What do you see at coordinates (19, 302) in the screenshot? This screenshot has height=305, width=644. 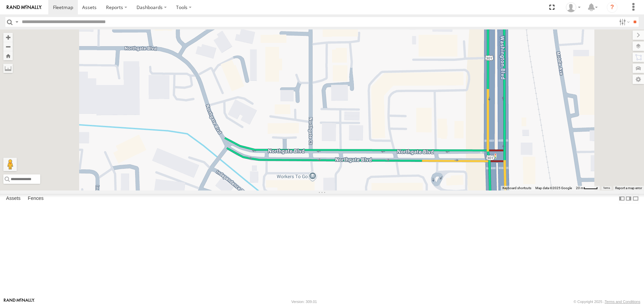 I see `a: Visit our Website` at bounding box center [19, 302].